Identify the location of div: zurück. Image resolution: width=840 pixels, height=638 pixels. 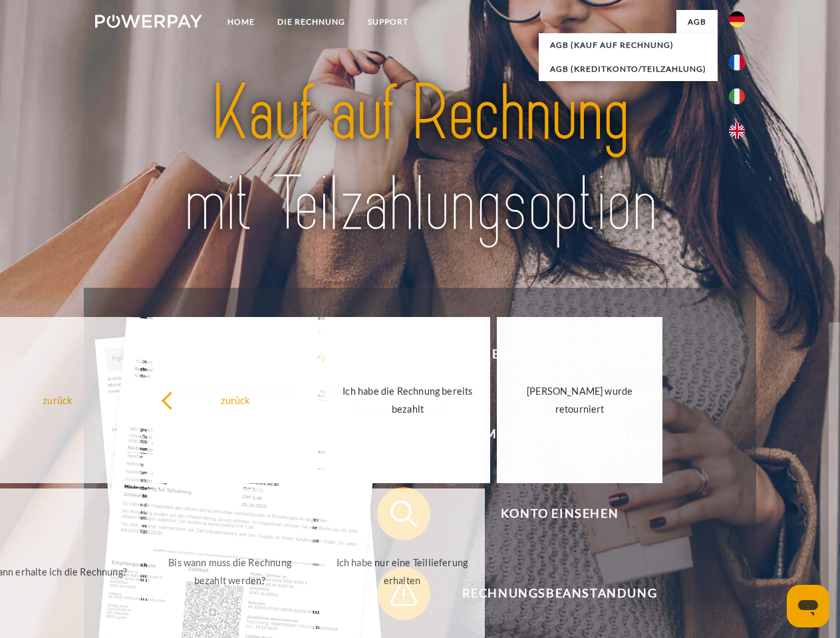
(235, 400).